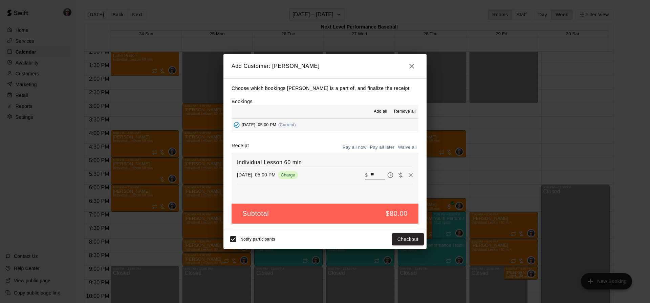  What do you see at coordinates (325, 162) in the screenshot?
I see `h6: Individual Lesson 60 min` at bounding box center [325, 162].